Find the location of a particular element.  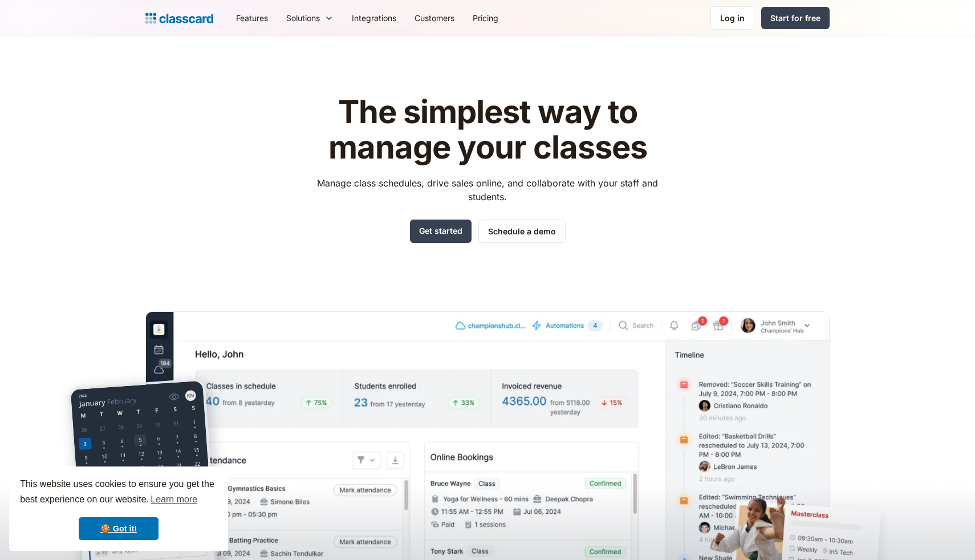

a: Features is located at coordinates (252, 17).